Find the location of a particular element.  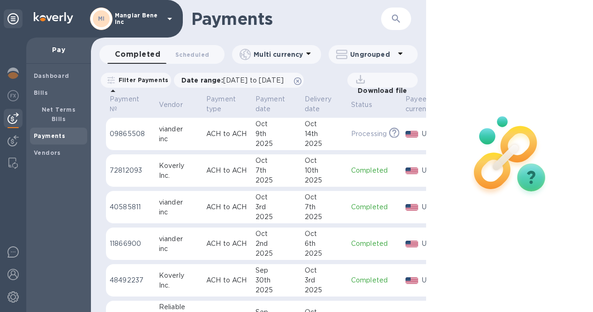

span: Payment date is located at coordinates (276, 104).